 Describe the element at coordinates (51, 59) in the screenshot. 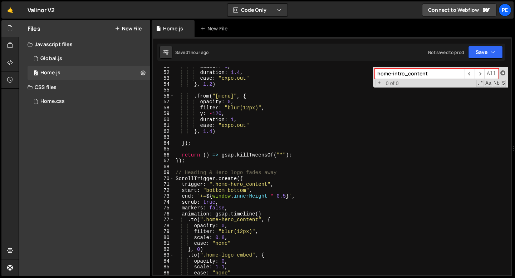

I see `div: Global.js` at that location.